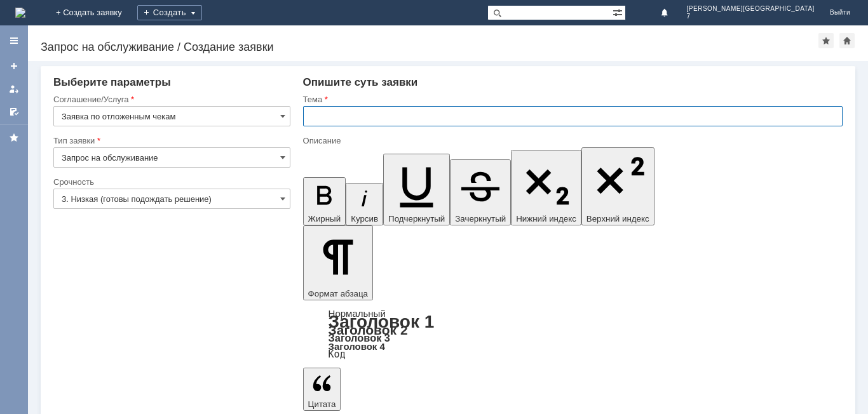 The width and height of the screenshot is (868, 414). What do you see at coordinates (171, 99) in the screenshot?
I see `div: Соглашение/Услуга` at bounding box center [171, 99].